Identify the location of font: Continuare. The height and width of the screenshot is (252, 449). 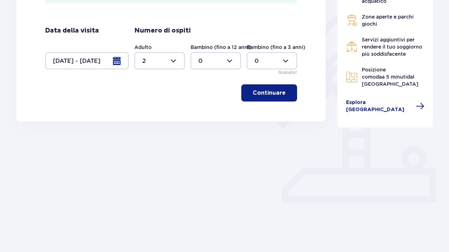
(269, 93).